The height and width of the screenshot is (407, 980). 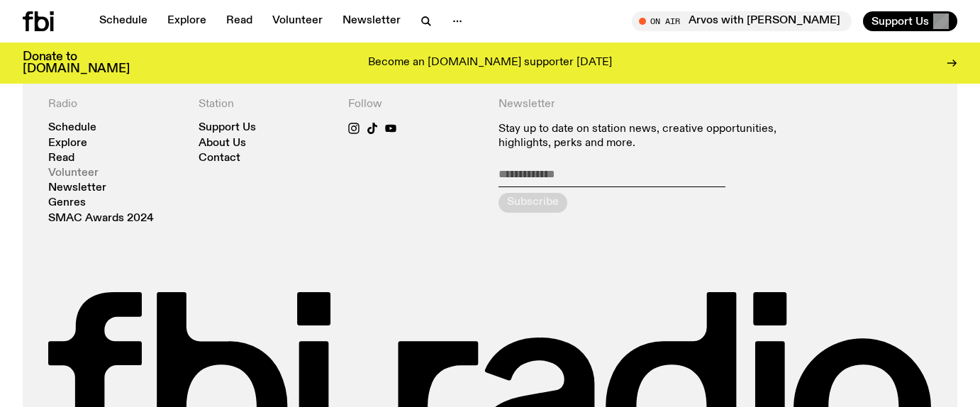 I want to click on a: Contact, so click(x=219, y=158).